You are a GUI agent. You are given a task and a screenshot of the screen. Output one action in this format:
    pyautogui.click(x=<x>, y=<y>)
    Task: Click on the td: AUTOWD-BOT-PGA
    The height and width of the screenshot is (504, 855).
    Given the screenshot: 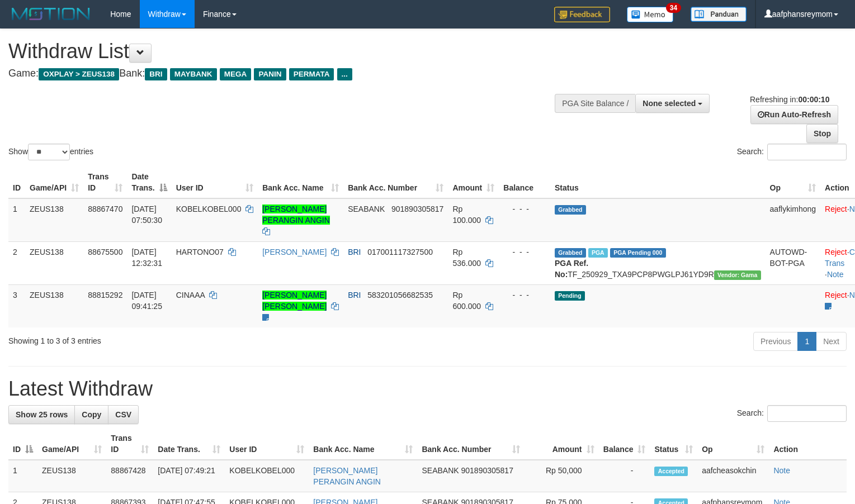 What is the action you would take?
    pyautogui.click(x=793, y=263)
    